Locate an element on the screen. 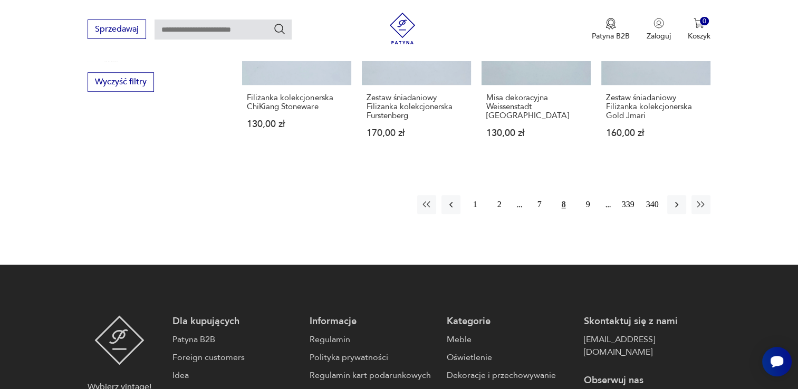 This screenshot has height=389, width=798. button: 9 is located at coordinates (588, 205).